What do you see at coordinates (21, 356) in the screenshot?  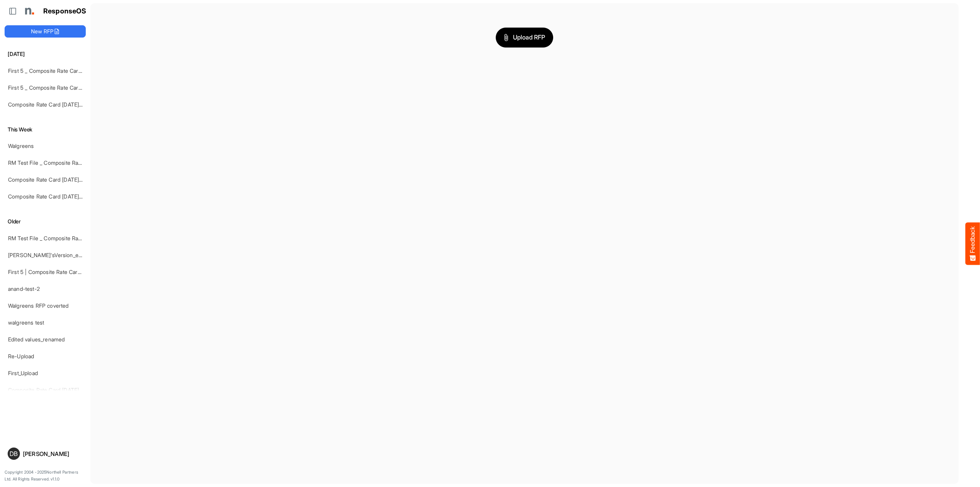 I see `a: Re-Upload` at bounding box center [21, 356].